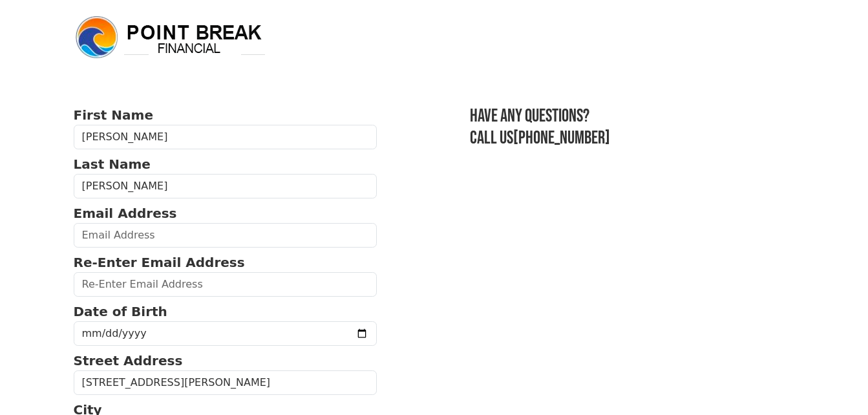 The image size is (868, 415). Describe the element at coordinates (225, 383) in the screenshot. I see `input: Street Address` at that location.